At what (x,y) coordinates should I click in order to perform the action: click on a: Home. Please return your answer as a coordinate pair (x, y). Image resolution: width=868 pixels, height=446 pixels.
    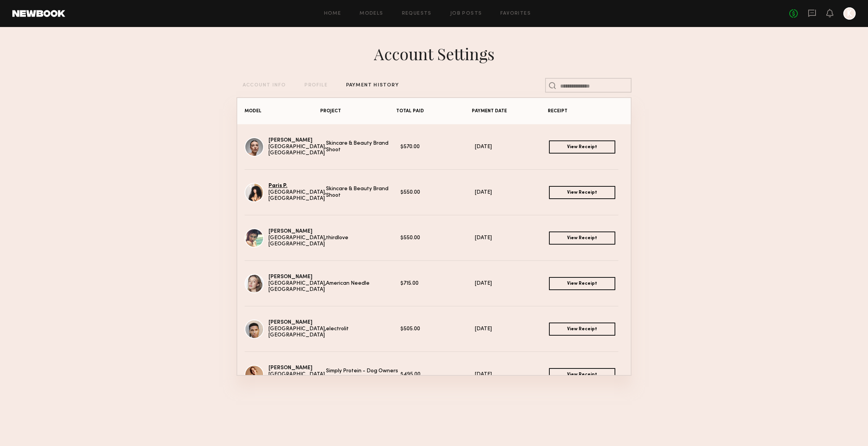
    Looking at the image, I should click on (333, 14).